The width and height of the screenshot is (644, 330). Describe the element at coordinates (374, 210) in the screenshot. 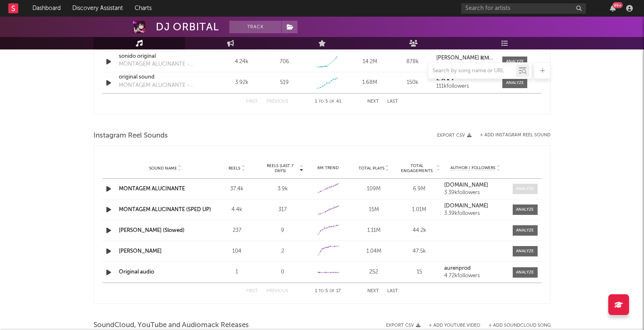

I see `div: 15M` at that location.